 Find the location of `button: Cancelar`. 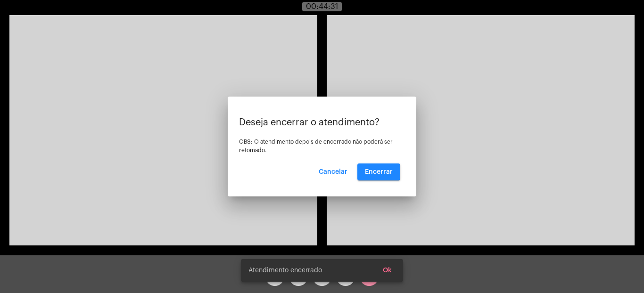

button: Cancelar is located at coordinates (333, 172).